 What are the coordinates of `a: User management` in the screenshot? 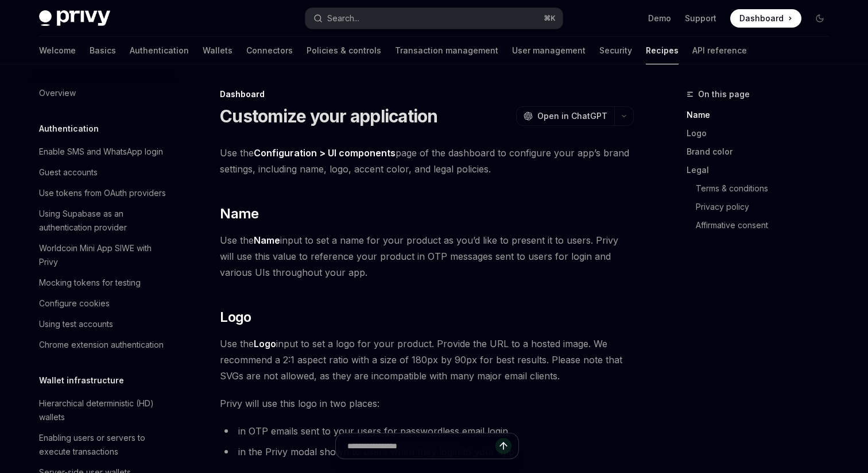 It's located at (549, 51).